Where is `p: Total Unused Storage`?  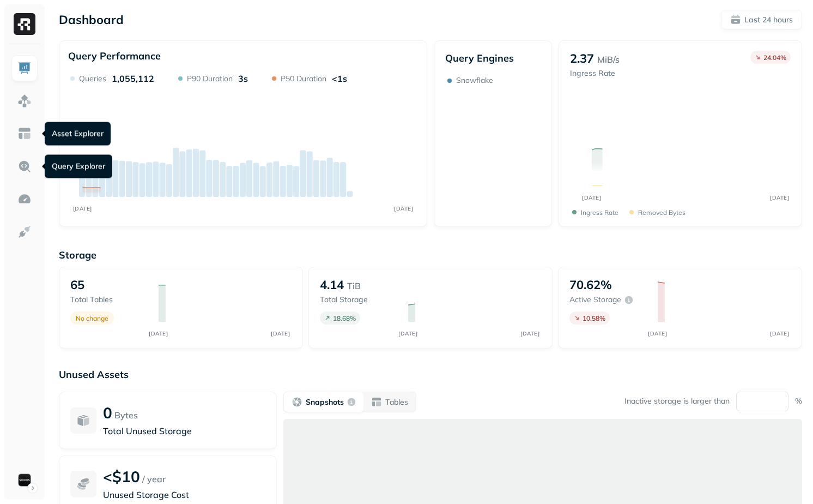
p: Total Unused Storage is located at coordinates (184, 430).